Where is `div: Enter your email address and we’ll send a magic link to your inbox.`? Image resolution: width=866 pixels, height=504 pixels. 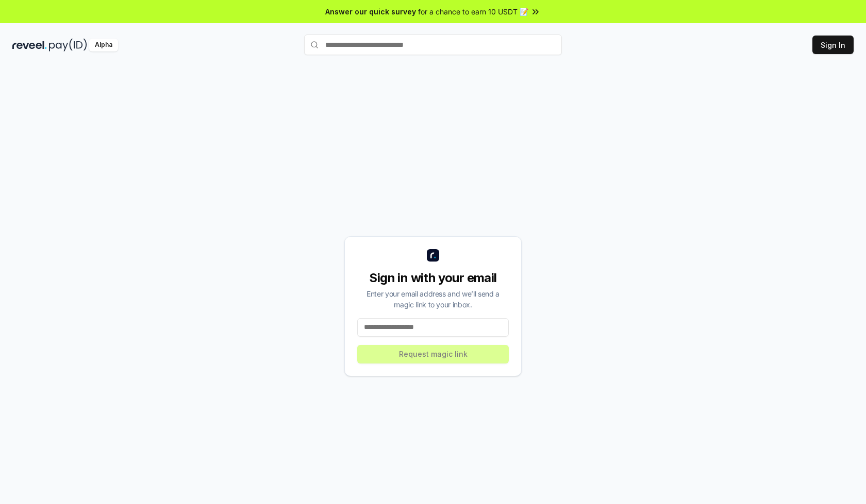
div: Enter your email address and we’ll send a magic link to your inbox. is located at coordinates (433, 299).